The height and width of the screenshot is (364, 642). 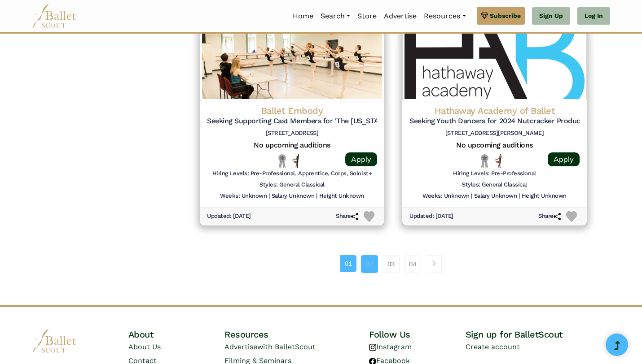 What do you see at coordinates (593, 16) in the screenshot?
I see `a: Log In` at bounding box center [593, 16].